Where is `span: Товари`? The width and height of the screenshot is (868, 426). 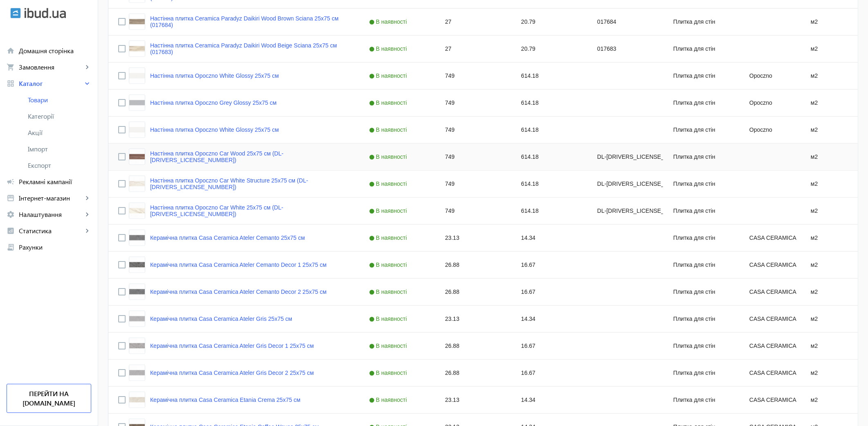 span: Товари is located at coordinates (60, 100).